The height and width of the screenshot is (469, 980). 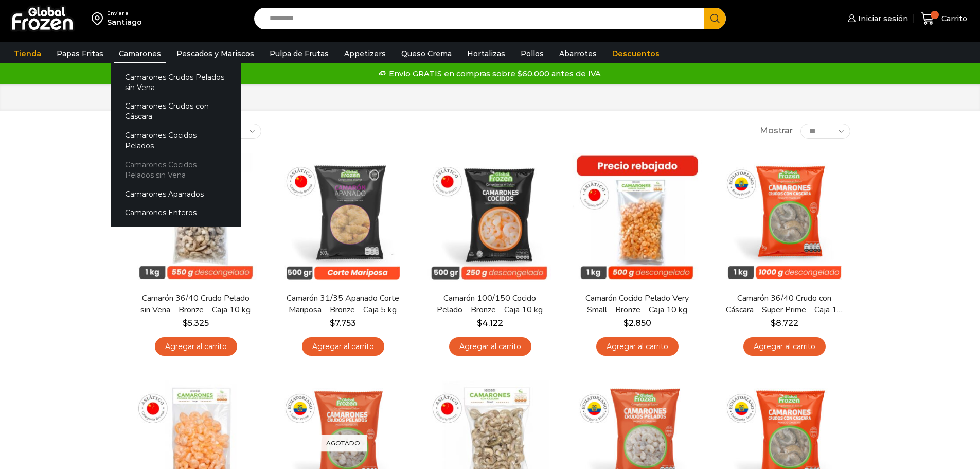 What do you see at coordinates (342, 304) in the screenshot?
I see `a: Camarón 31/35 Apanado Corte Mariposa – Bronze – Caja 5 kg` at bounding box center [342, 304].